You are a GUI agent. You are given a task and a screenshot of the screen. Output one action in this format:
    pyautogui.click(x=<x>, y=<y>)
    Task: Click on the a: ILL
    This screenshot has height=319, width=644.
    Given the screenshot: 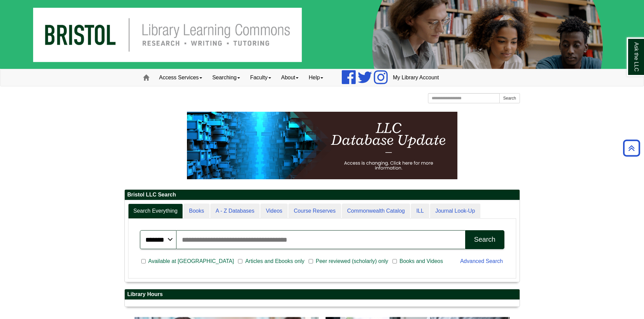 What is the action you would take?
    pyautogui.click(x=420, y=211)
    